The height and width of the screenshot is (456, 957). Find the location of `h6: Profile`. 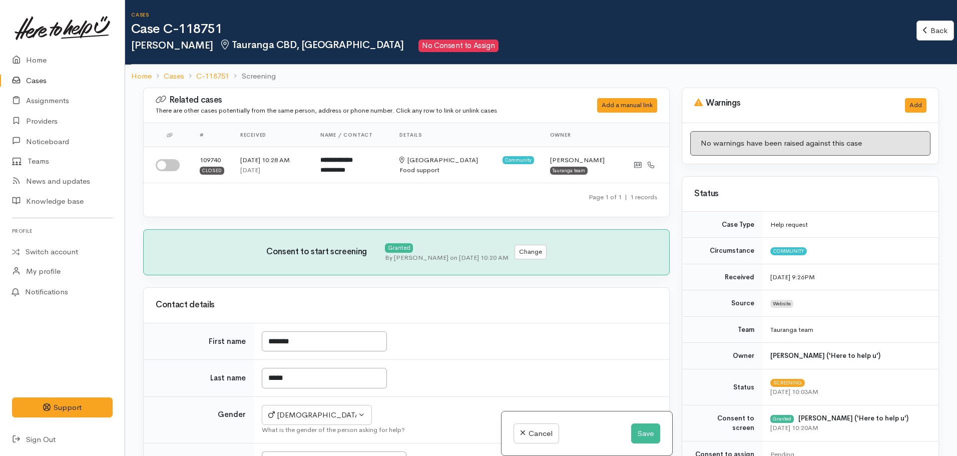

h6: Profile is located at coordinates (62, 231).